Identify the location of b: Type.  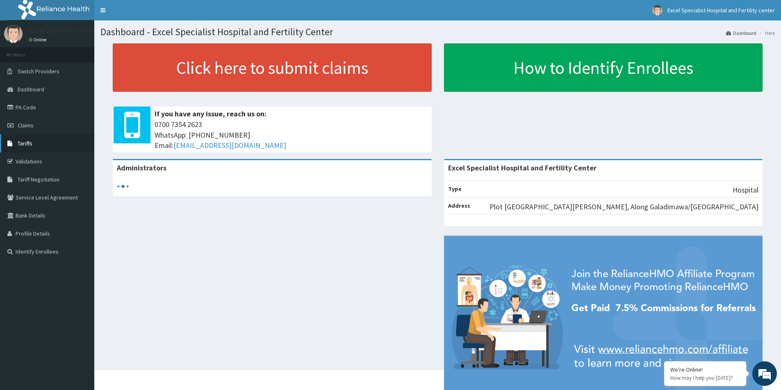
(455, 189).